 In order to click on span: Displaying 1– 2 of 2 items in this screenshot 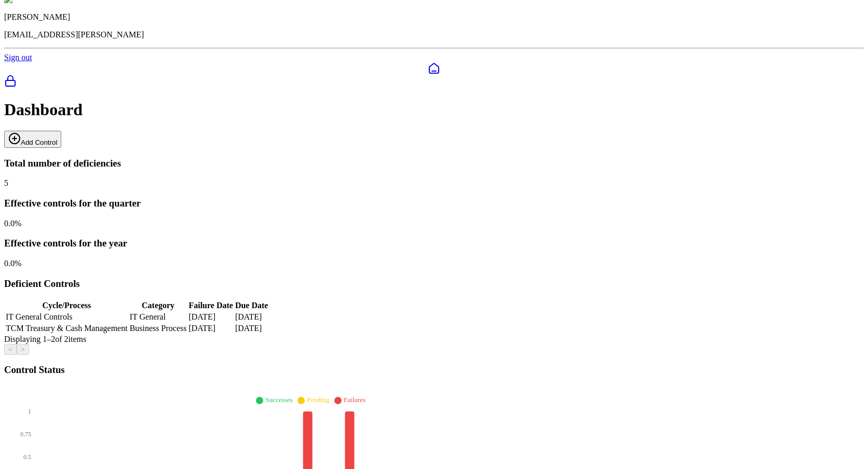, I will do `click(45, 339)`.